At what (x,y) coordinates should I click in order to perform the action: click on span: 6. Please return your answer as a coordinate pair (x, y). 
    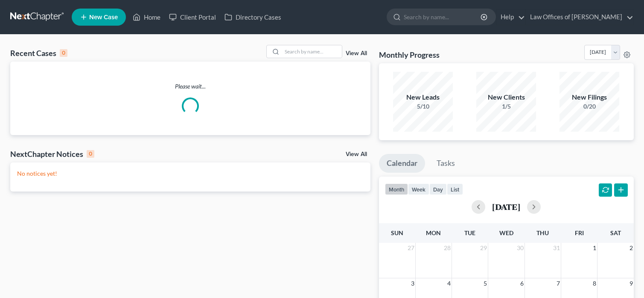
    Looking at the image, I should click on (522, 283).